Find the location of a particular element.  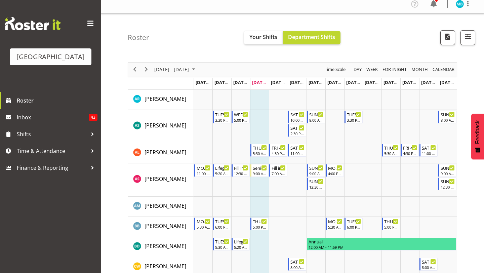

div: SAT 2:30-6:30 is located at coordinates (297, 128).